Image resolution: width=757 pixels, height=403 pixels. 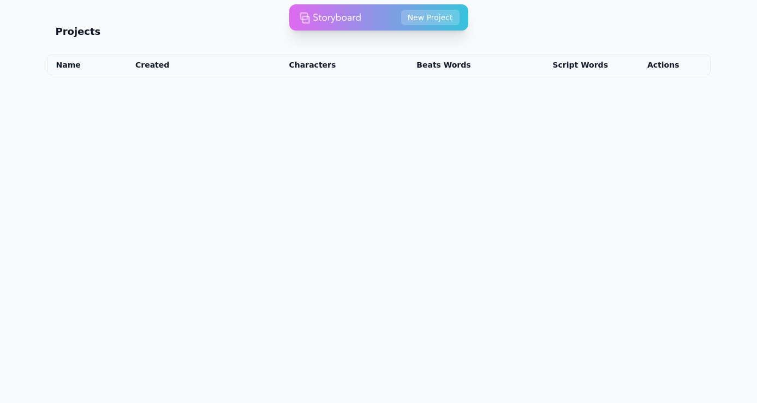 What do you see at coordinates (330, 17) in the screenshot?
I see `img: storyboard` at bounding box center [330, 17].